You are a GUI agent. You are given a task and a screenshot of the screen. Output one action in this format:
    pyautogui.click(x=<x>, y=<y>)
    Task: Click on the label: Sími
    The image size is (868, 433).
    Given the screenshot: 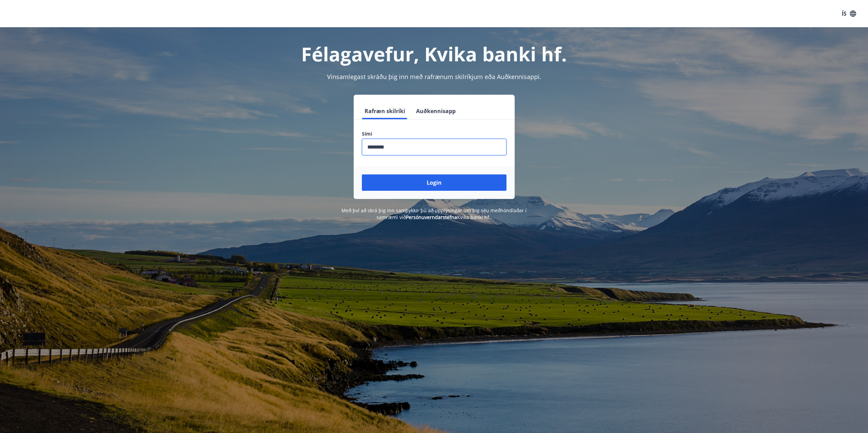 What is the action you would take?
    pyautogui.click(x=434, y=134)
    